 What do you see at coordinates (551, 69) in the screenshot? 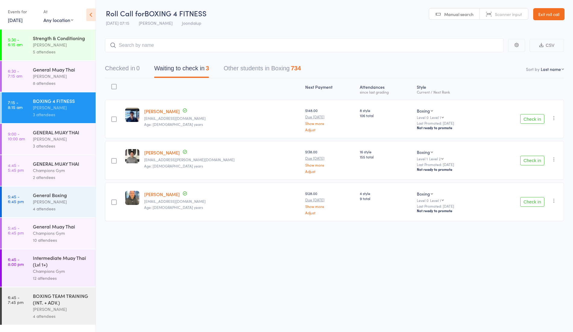
I see `div: Last name` at bounding box center [551, 69].